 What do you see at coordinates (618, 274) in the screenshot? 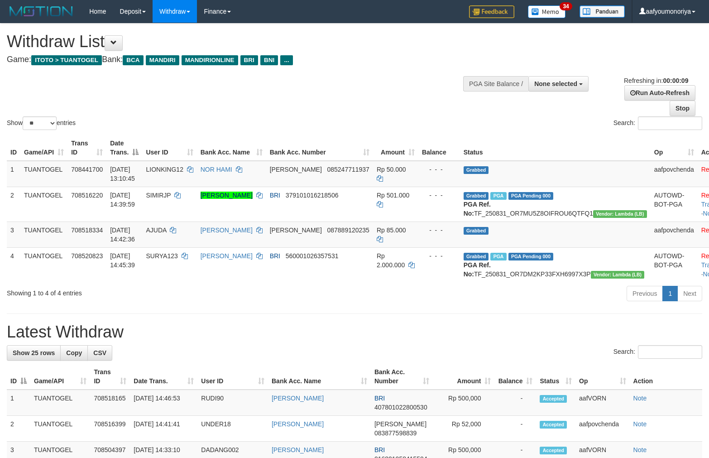
I see `span: Vendor URL: https://dashboard.q2checkout.com/secure` at bounding box center [618, 274].